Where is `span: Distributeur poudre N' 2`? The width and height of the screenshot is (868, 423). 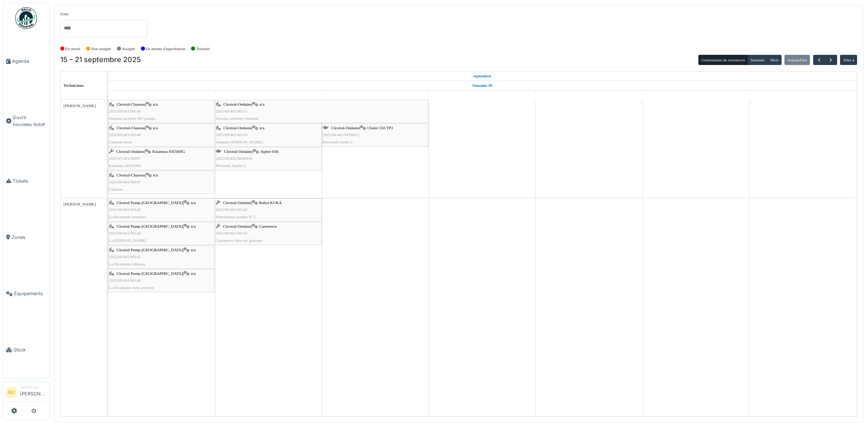
span: Distributeur poudre N' 2 is located at coordinates (235, 217).